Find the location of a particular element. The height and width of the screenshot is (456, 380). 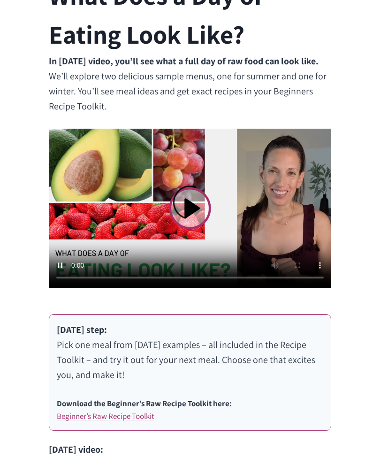

a: Beginner’s Raw Recipe Toolkit is located at coordinates (106, 416).